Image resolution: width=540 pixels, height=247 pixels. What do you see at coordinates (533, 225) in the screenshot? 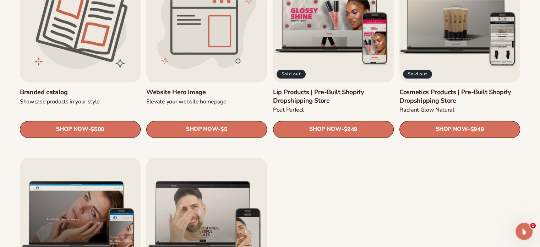
I see `span: 1` at bounding box center [533, 225].